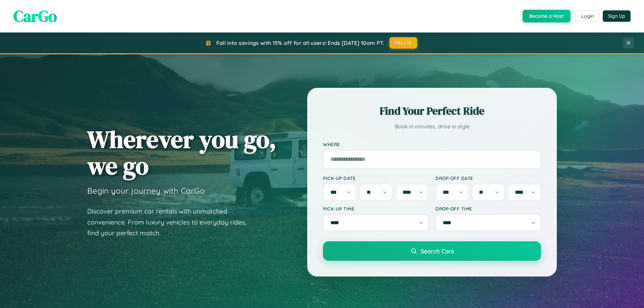 This screenshot has height=308, width=644. What do you see at coordinates (35, 16) in the screenshot?
I see `span: CarGo` at bounding box center [35, 16].